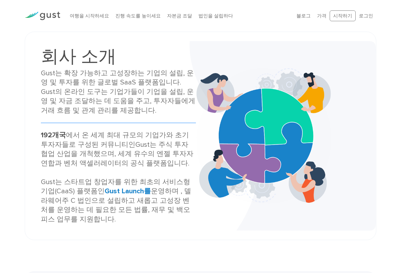 Image resolution: width=401 pixels, height=273 pixels. What do you see at coordinates (89, 16) in the screenshot?
I see `a: 여행을 시작하세요` at bounding box center [89, 16].